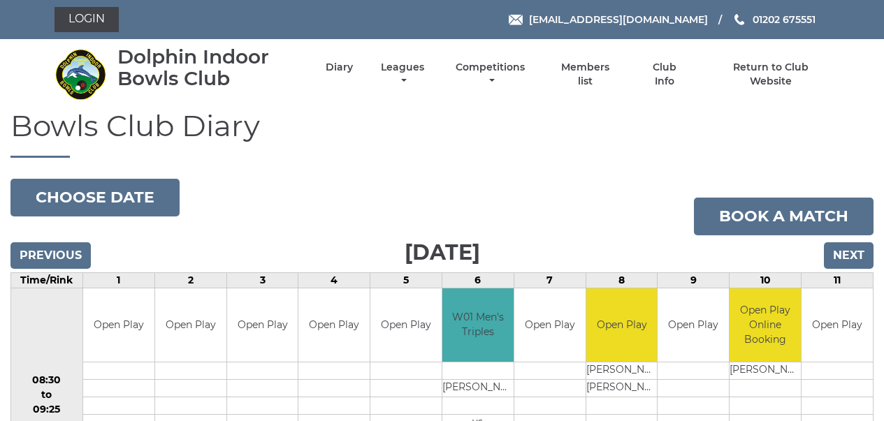  What do you see at coordinates (478, 281) in the screenshot?
I see `td: 6` at bounding box center [478, 281].